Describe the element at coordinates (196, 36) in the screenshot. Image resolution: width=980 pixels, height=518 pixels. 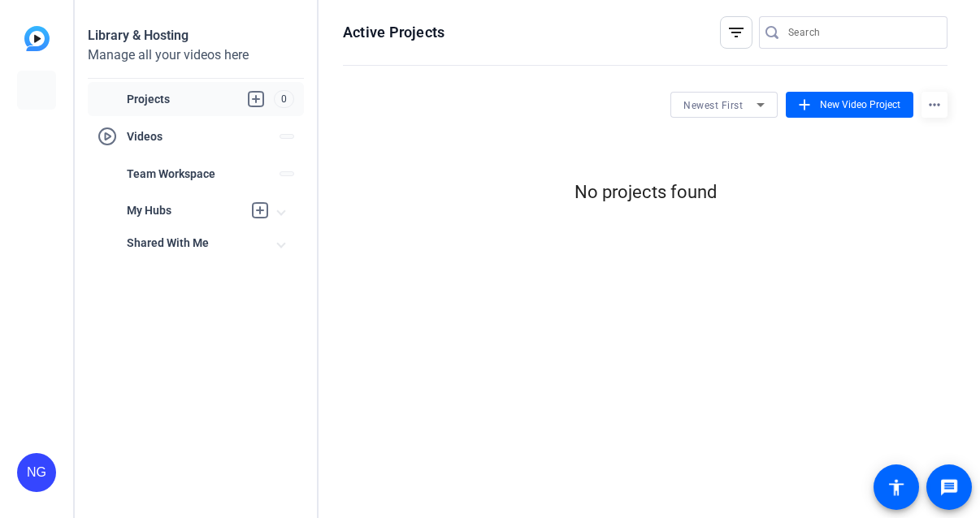
I see `div: Library & Hosting` at that location.